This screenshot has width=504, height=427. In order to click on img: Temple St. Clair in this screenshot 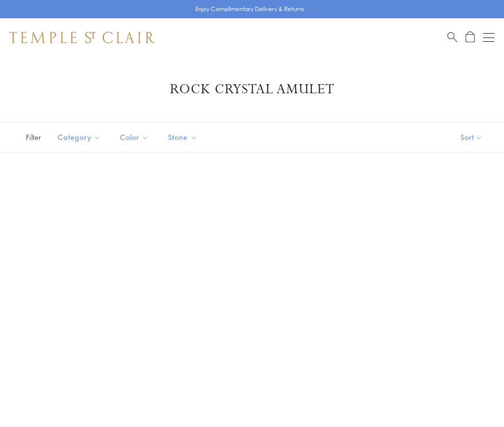, I will do `click(82, 38)`.